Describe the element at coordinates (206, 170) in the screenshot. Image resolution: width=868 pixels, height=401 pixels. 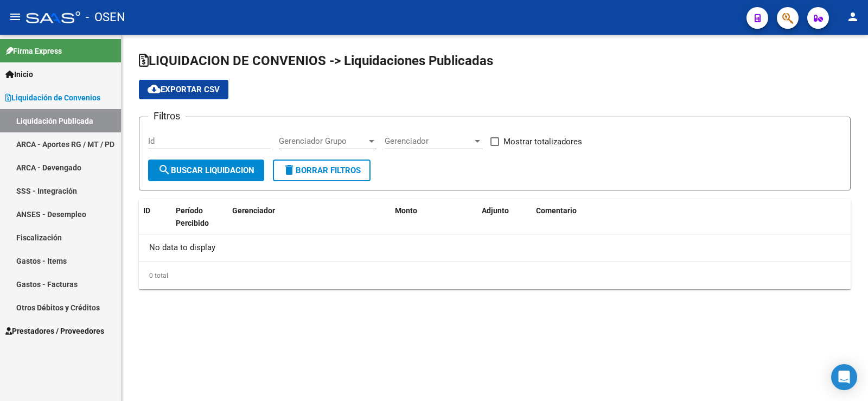
I see `span: Buscar Liquidacion` at that location.